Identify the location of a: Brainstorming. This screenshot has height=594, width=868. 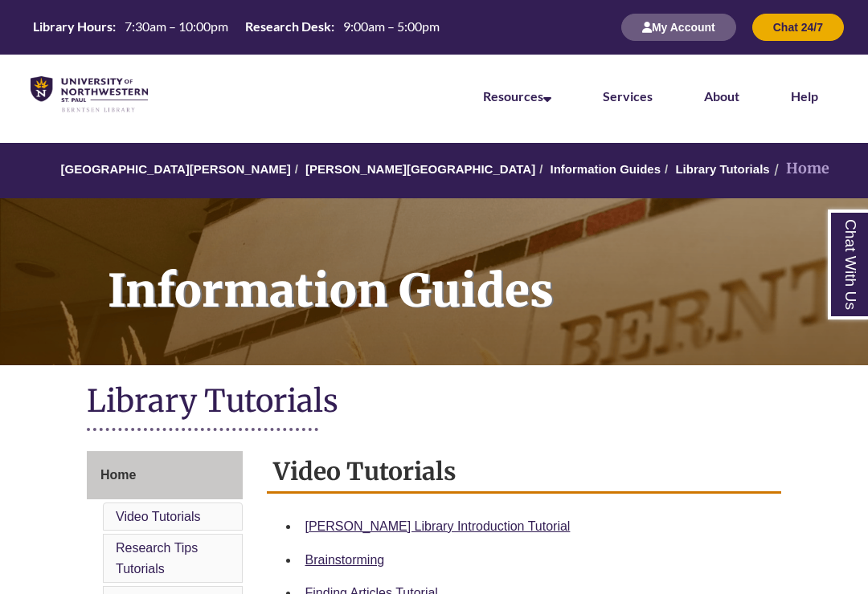
(345, 559).